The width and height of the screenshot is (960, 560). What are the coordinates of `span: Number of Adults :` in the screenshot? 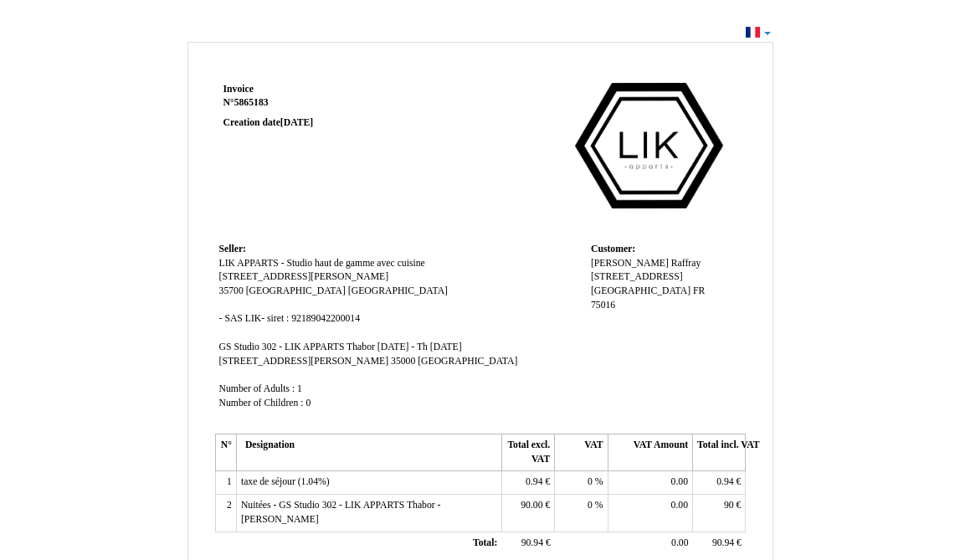 It's located at (257, 388).